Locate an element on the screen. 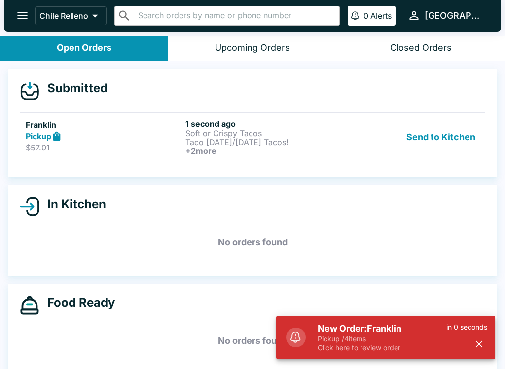 This screenshot has width=505, height=369. p: 0 is located at coordinates (366, 16).